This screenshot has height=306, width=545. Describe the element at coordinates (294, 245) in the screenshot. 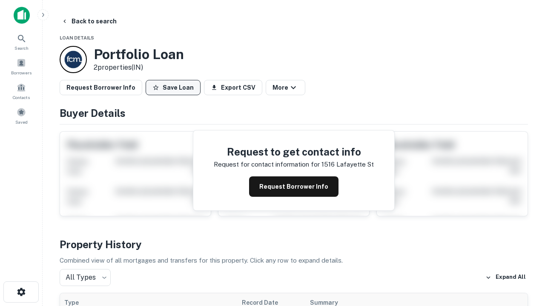

I see `h4: Property History` at that location.